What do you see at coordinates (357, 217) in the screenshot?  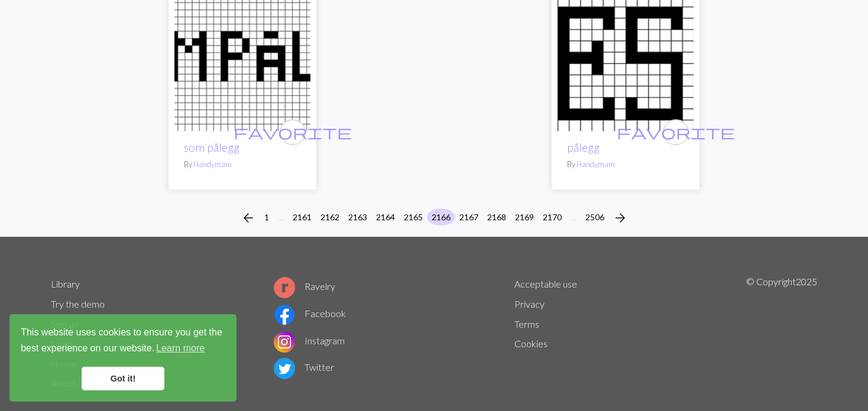 I see `button: 2163` at bounding box center [357, 217].